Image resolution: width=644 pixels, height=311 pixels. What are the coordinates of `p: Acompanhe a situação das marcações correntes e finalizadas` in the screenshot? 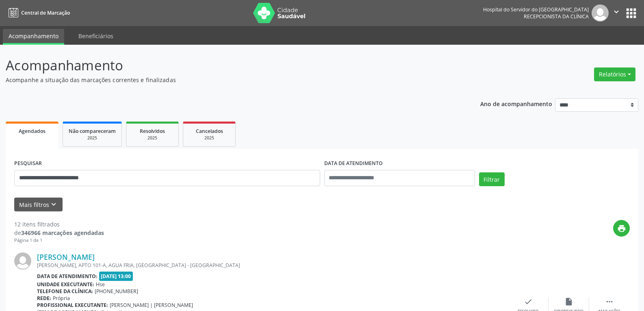 It's located at (227, 79).